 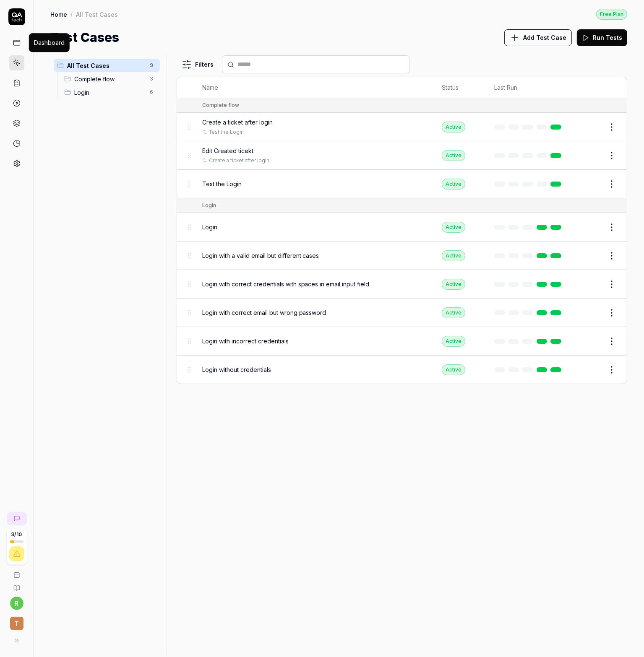 I want to click on span: Create a ticket after login, so click(x=238, y=122).